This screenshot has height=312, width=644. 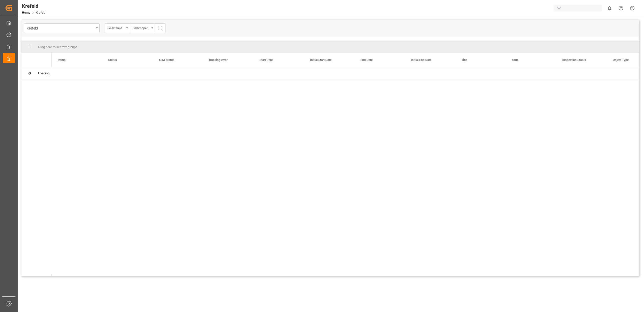 I want to click on button: Help Center, so click(x=621, y=8).